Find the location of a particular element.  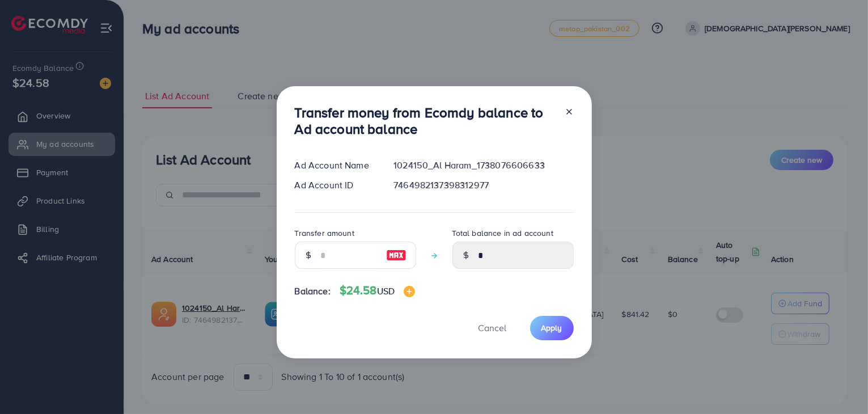

div: Ad Account Name is located at coordinates (335, 165).